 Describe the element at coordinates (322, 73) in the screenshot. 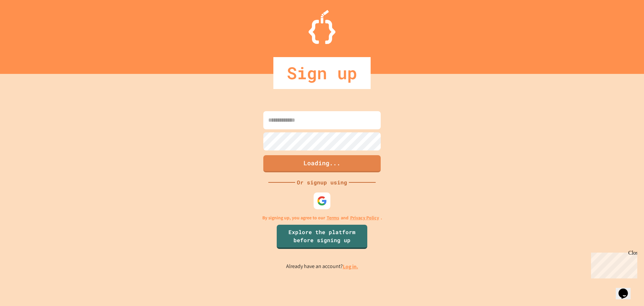

I see `div: Sign up` at that location.